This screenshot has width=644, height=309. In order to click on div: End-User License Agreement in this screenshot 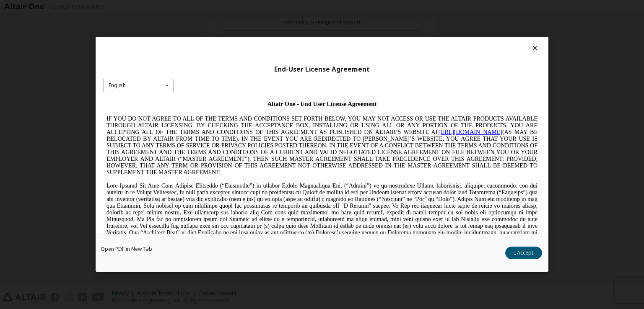, I will do `click(322, 70)`.